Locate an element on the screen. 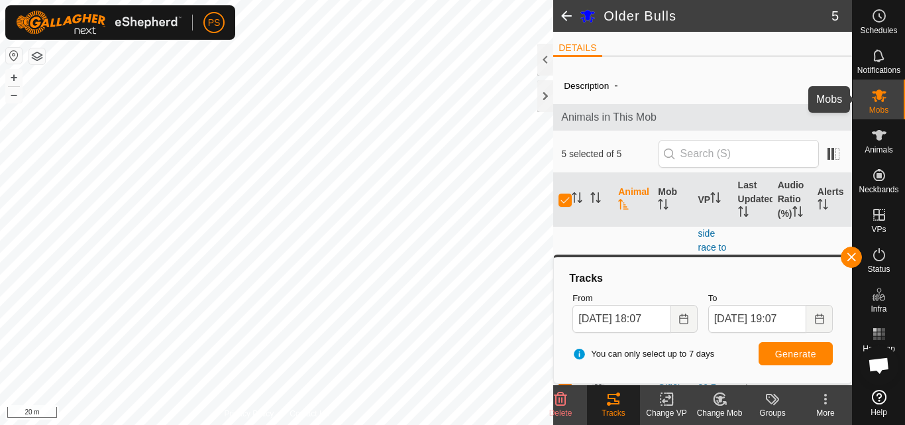 The height and width of the screenshot is (425, 905). div: Change Mob is located at coordinates (720, 413).